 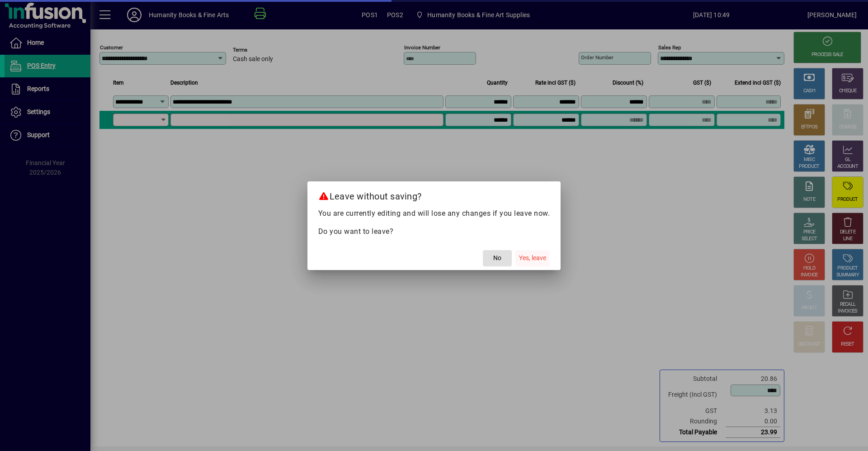 What do you see at coordinates (434, 195) in the screenshot?
I see `h2: Leave without saving?` at bounding box center [434, 195].